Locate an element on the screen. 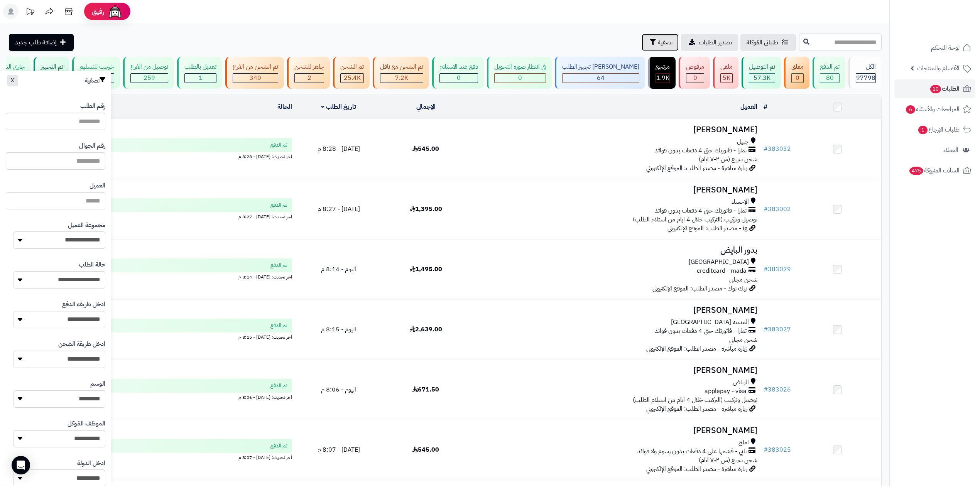 This screenshot has width=980, height=486. span: 340 is located at coordinates (256, 78).